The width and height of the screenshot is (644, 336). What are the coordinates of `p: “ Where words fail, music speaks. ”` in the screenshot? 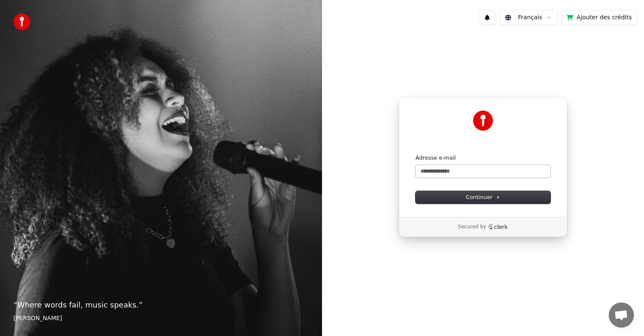 It's located at (161, 305).